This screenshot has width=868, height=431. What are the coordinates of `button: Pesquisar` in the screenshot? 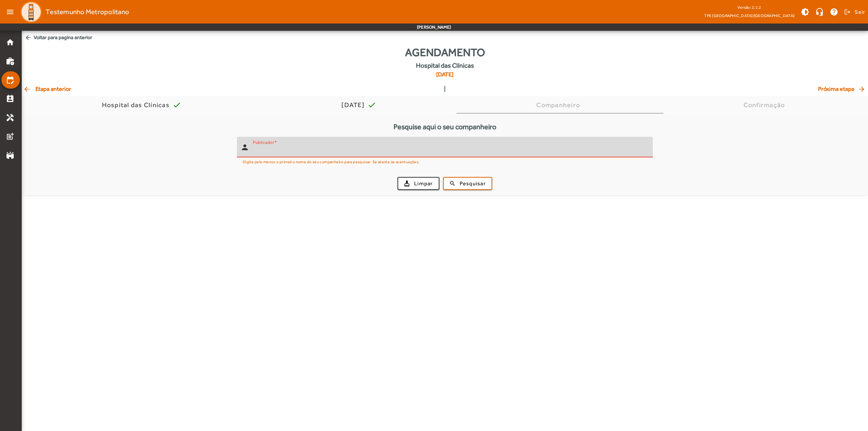 It's located at (467, 183).